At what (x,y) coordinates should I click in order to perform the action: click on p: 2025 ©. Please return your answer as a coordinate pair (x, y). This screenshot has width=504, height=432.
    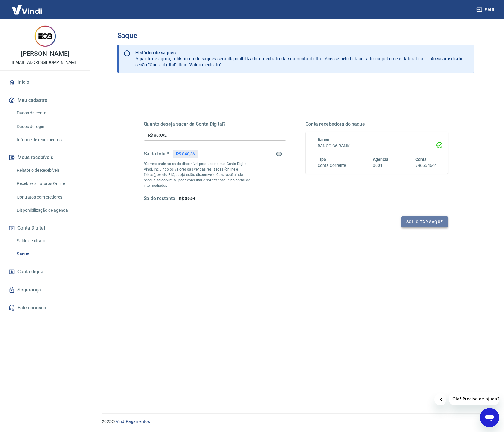
    Looking at the image, I should click on (295, 421).